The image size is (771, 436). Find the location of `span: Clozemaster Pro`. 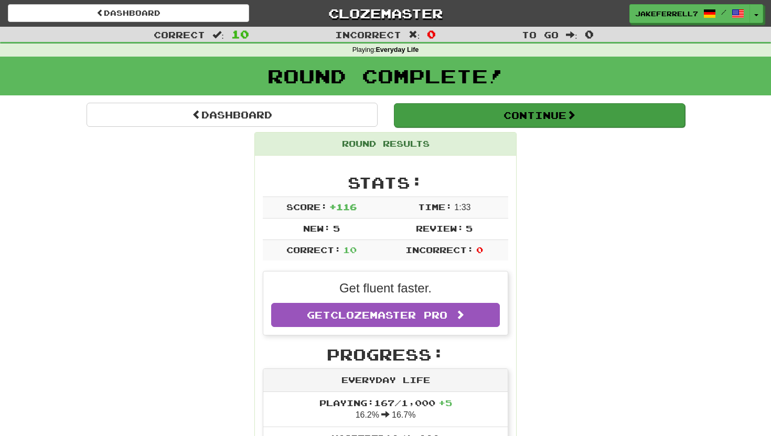

span: Clozemaster Pro is located at coordinates (389, 315).